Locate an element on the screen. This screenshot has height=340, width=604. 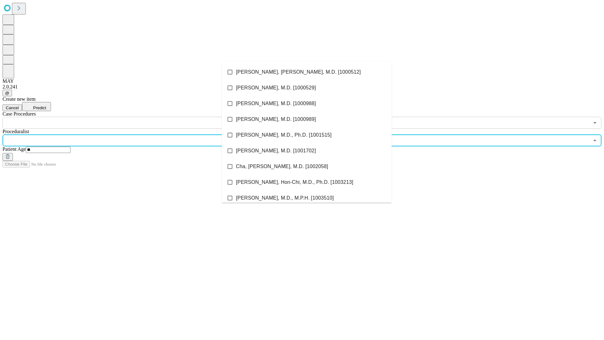
div: MAY is located at coordinates (302, 81).